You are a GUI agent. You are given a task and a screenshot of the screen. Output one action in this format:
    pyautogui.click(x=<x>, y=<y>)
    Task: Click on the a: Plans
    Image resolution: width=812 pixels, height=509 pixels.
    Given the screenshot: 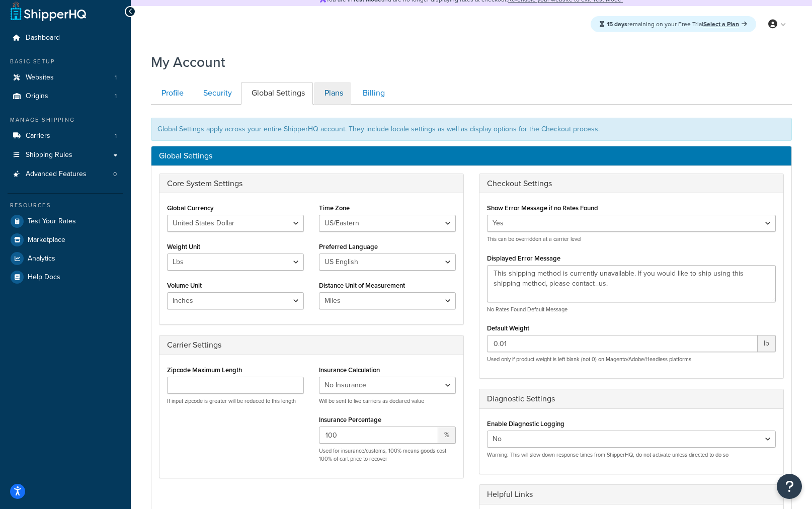 What is the action you would take?
    pyautogui.click(x=332, y=93)
    